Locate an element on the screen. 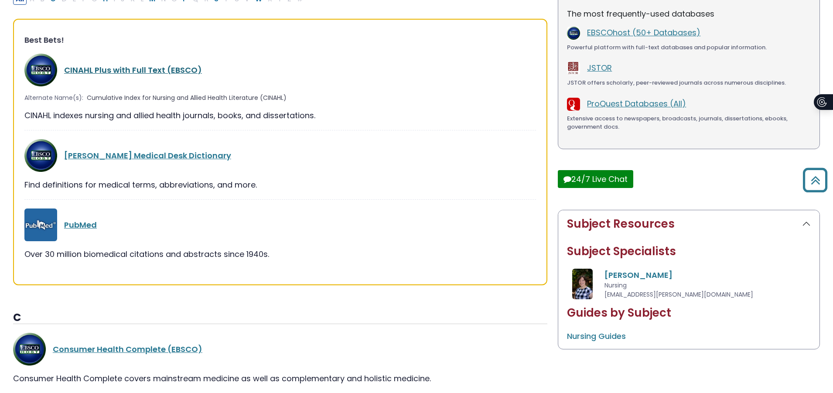 This screenshot has width=833, height=393. h2: Subject Specialists is located at coordinates (689, 251).